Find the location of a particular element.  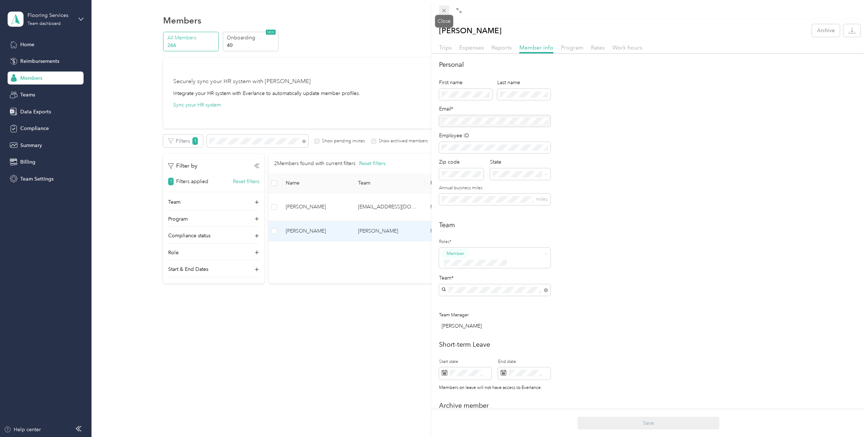

div: Zip code is located at coordinates (461, 162).